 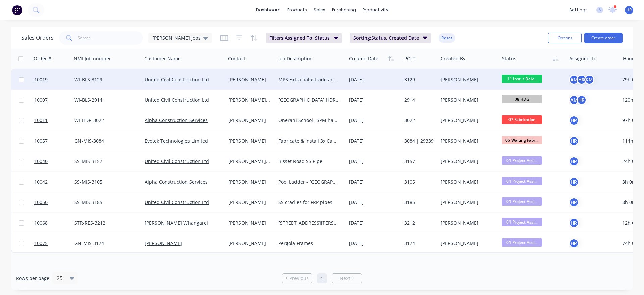 I want to click on div: Customer Name, so click(x=162, y=59).